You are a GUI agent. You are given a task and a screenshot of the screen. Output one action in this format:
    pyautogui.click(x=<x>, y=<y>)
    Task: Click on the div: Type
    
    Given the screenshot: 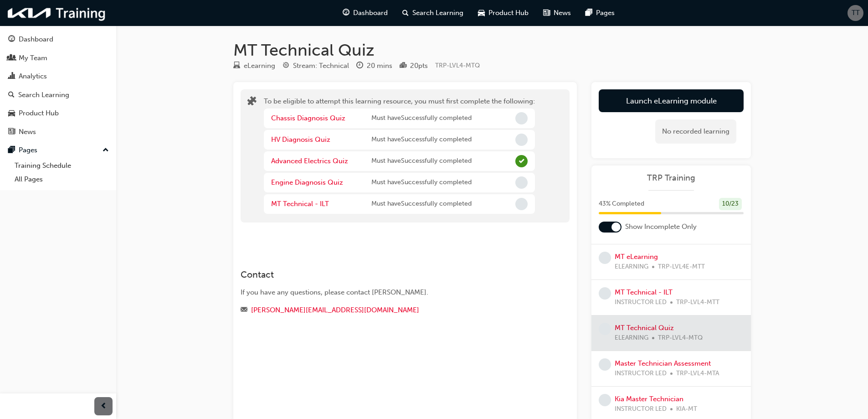 What is the action you would take?
    pyautogui.click(x=254, y=65)
    